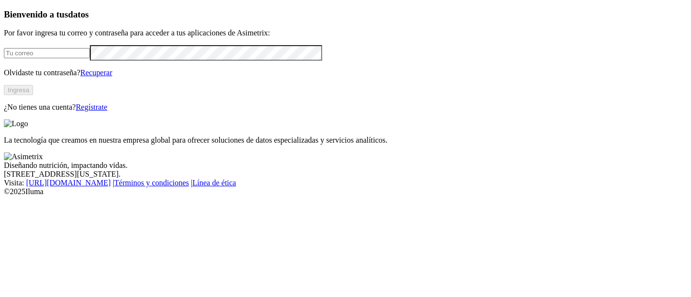 The image size is (691, 297). I want to click on p: Olvidaste tu contraseña?, so click(346, 73).